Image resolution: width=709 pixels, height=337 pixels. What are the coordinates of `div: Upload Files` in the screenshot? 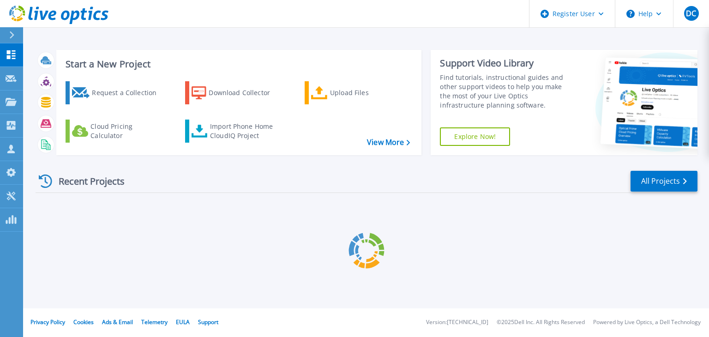 It's located at (367, 93).